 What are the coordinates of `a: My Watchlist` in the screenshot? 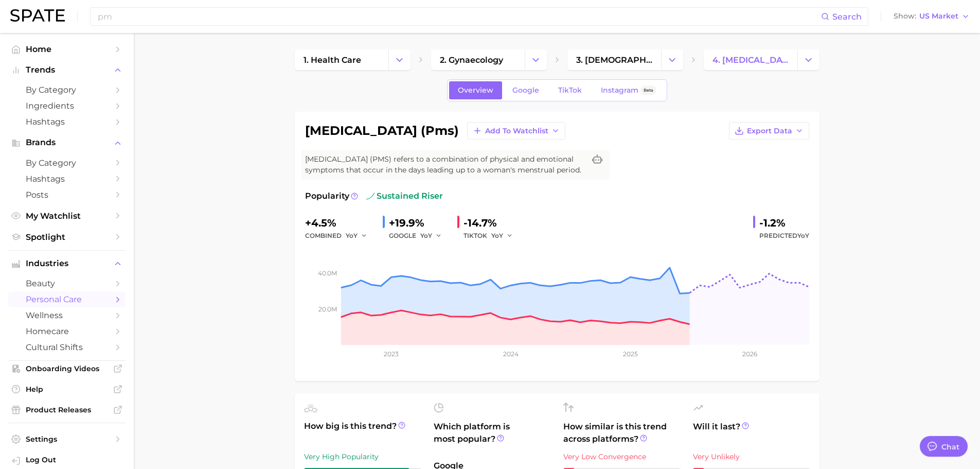 It's located at (67, 216).